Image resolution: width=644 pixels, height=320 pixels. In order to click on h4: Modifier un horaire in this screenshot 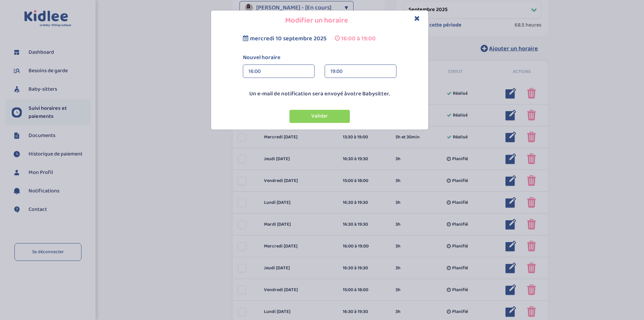, I will do `click(320, 21)`.